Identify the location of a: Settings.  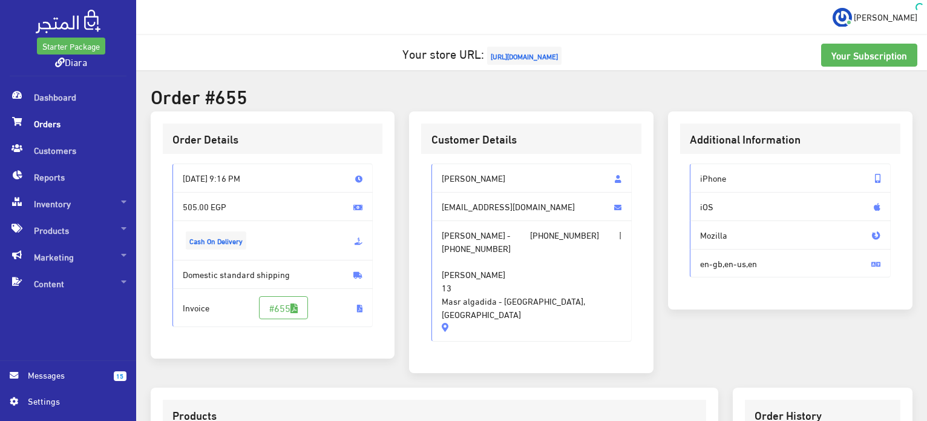
(68, 404).